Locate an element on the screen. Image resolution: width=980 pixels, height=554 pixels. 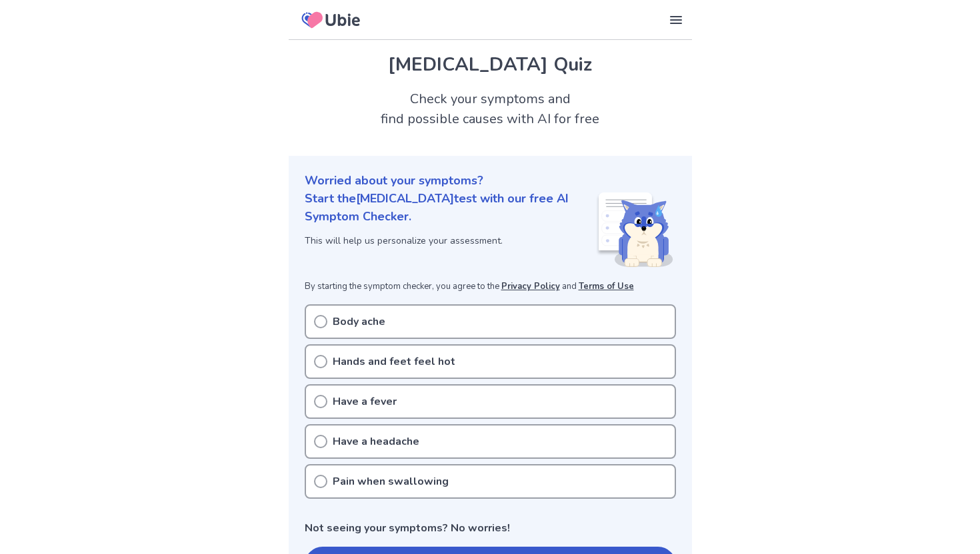
p: Body ache is located at coordinates (358, 322).